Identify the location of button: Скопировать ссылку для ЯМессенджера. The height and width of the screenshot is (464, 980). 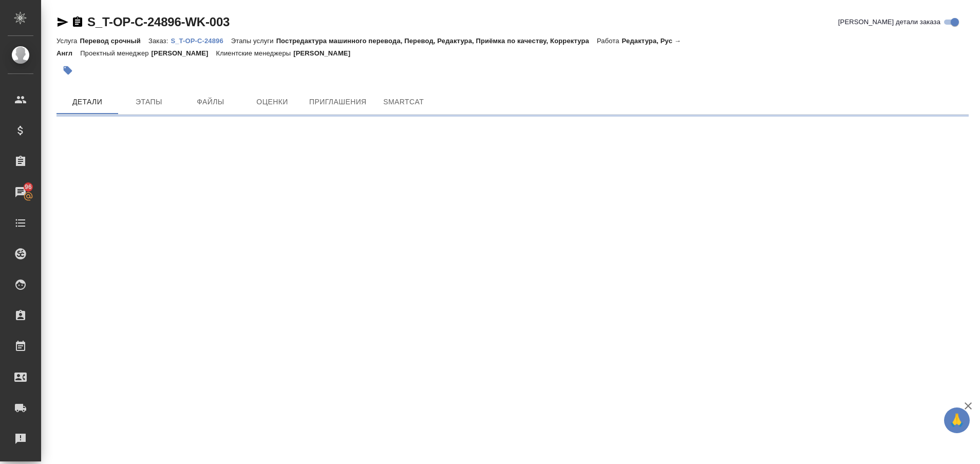
(63, 22).